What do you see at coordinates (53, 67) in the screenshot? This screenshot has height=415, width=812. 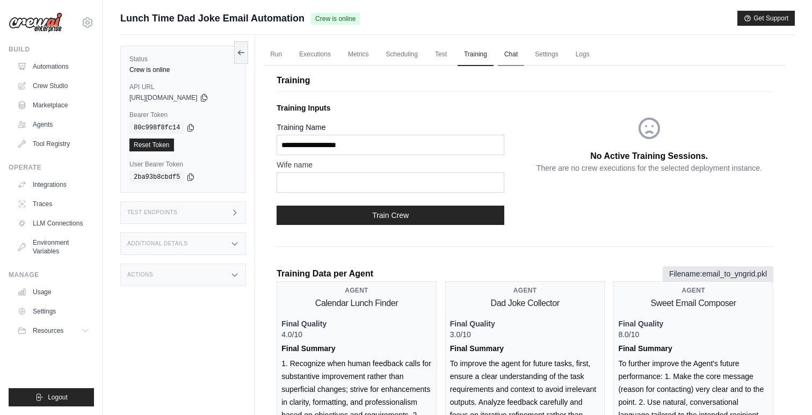 I see `a: Automations` at bounding box center [53, 67].